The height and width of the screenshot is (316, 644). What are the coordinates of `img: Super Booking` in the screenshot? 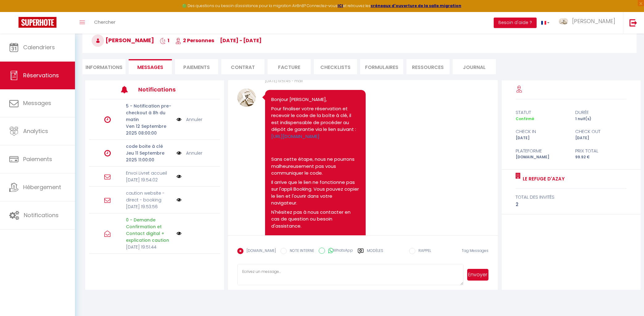 It's located at (38, 22).